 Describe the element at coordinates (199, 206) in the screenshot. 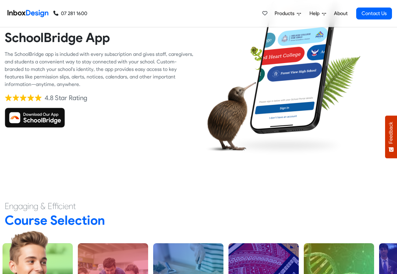

I see `h4: Engaging & Efficient` at that location.